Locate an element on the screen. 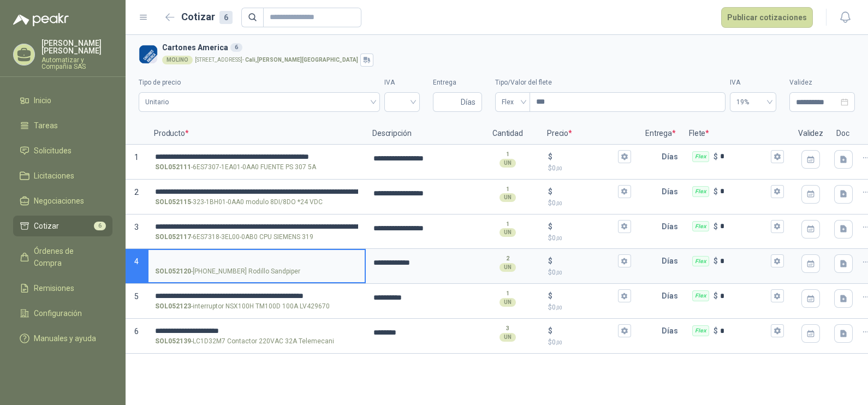  input: SOL052123-interruptor NSX100H TM100D 100A LV429670 is located at coordinates (257, 296).